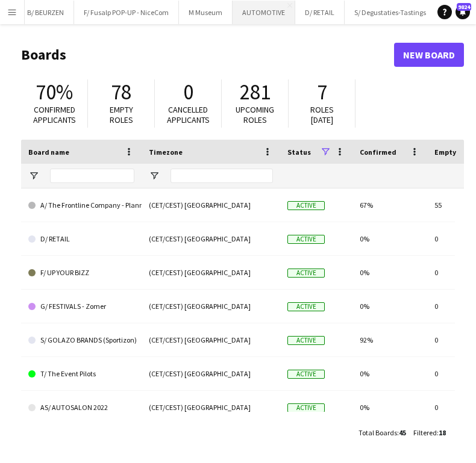  Describe the element at coordinates (81, 205) in the screenshot. I see `a: A/ The Frontline Company - Planning` at that location.